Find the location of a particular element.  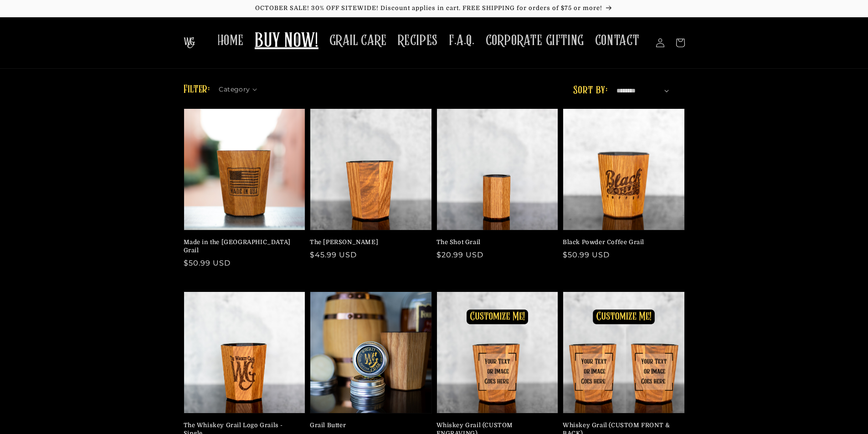

a: CORPORATE GIFTING is located at coordinates (535, 41).